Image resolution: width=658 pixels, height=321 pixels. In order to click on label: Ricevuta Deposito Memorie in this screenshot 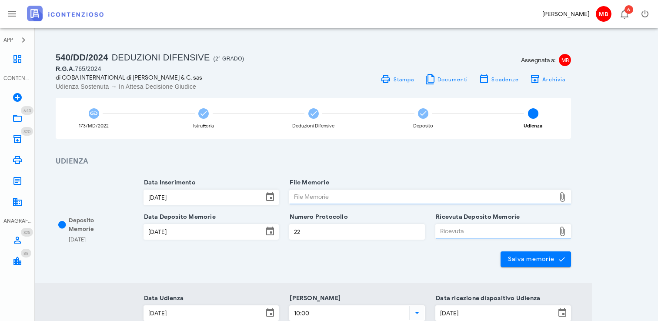, I will do `click(476, 217)`.